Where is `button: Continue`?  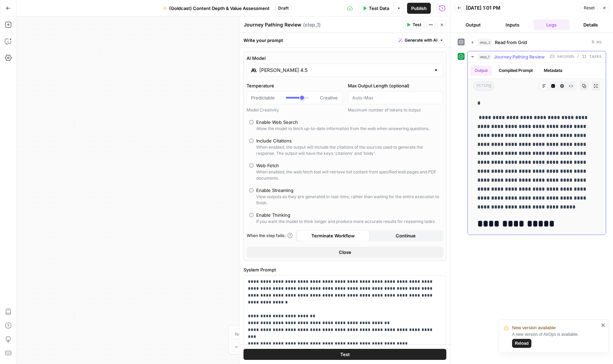
button: Continue is located at coordinates (406, 236).